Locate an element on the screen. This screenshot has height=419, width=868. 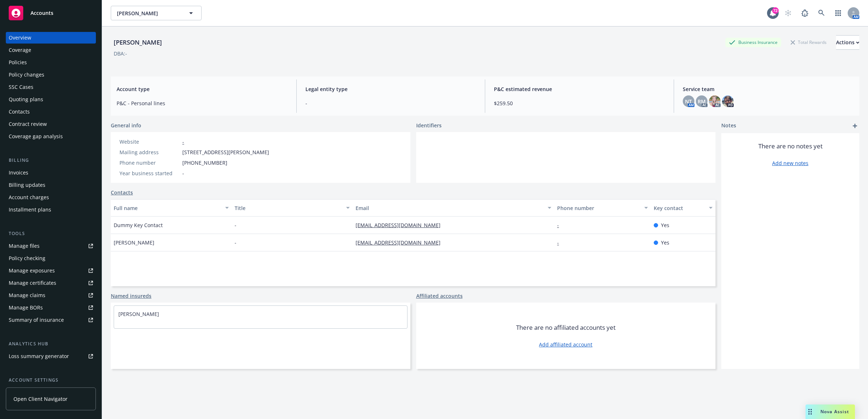
a: SSC Cases is located at coordinates (51, 87).